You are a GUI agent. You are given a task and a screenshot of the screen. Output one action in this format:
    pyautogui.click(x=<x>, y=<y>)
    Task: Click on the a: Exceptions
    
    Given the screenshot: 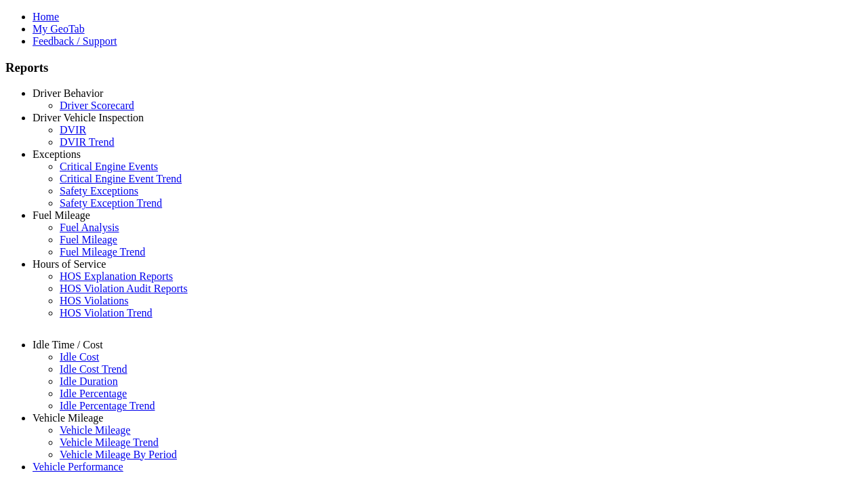 What is the action you would take?
    pyautogui.click(x=56, y=154)
    